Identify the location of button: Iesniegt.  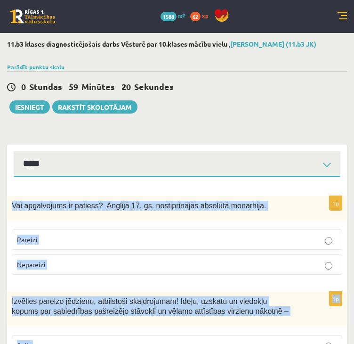
(30, 107).